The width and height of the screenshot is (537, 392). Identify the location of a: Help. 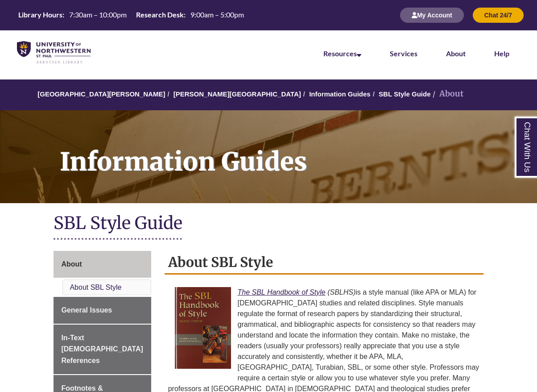
(502, 53).